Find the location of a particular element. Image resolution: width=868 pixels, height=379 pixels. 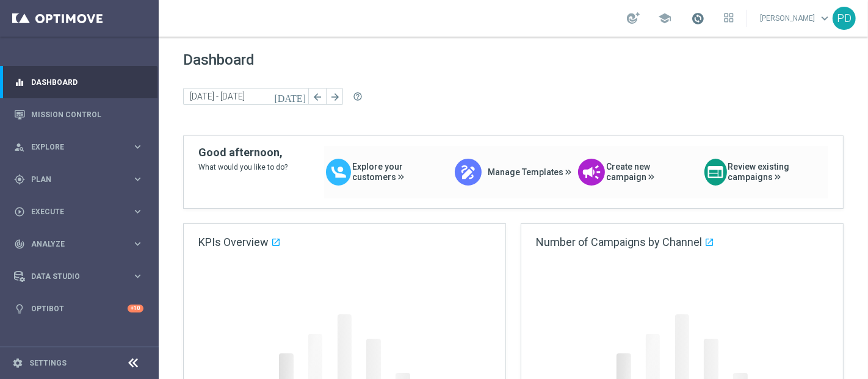

a: Optibot is located at coordinates (79, 308).